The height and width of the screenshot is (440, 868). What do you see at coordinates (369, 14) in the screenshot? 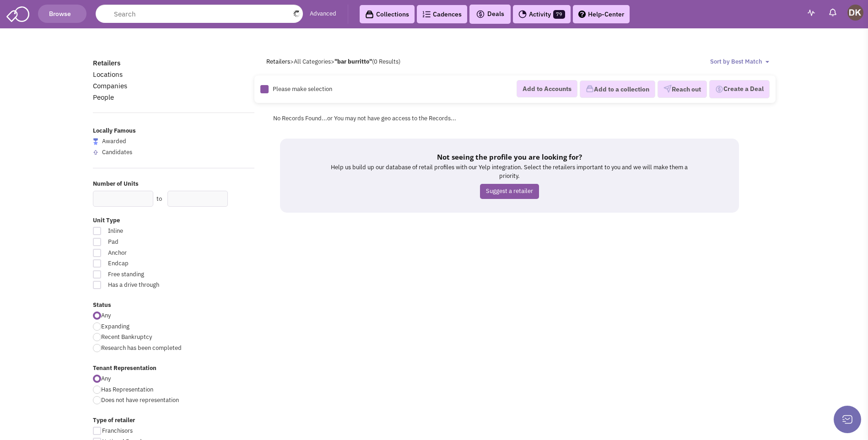
I see `img: icon-collection-lavender-black.svg` at bounding box center [369, 14].